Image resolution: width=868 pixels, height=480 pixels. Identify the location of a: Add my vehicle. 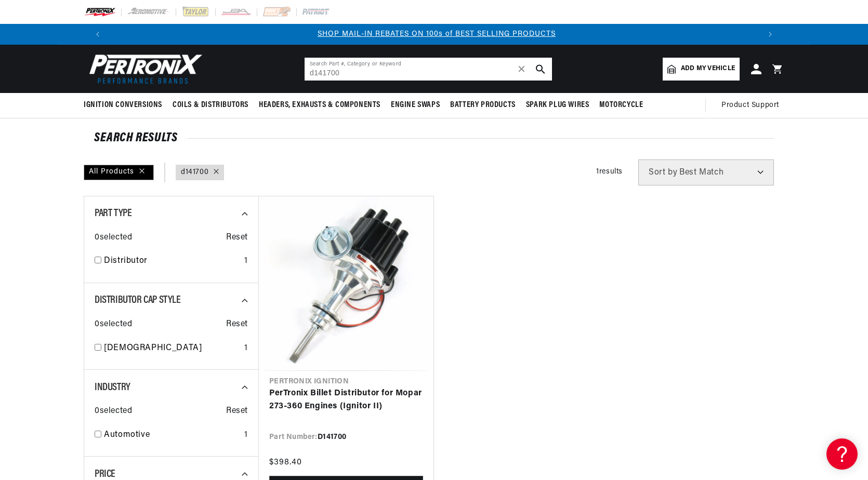
(701, 69).